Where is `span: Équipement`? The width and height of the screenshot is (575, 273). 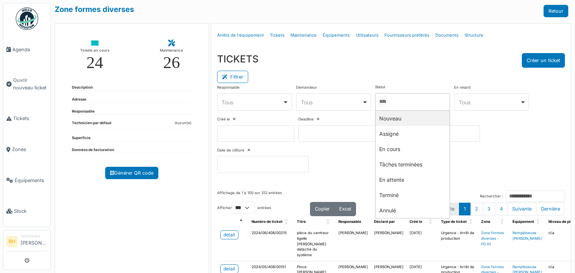 span: Équipement is located at coordinates (524, 222).